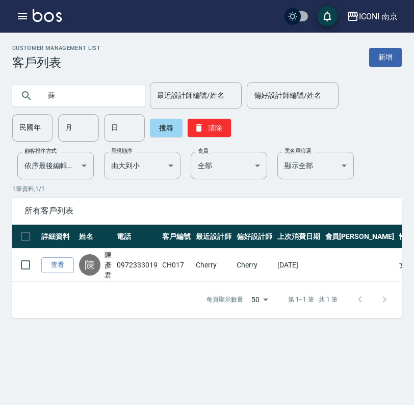 This screenshot has width=414, height=405. I want to click on th: 最近設計師, so click(214, 236).